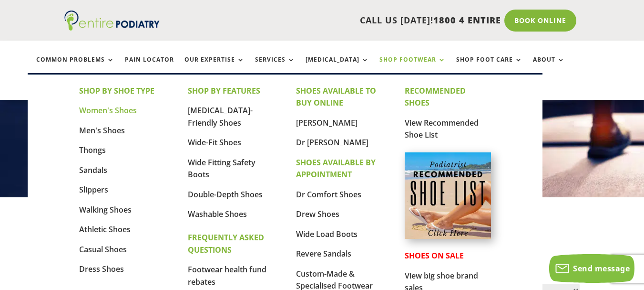 The width and height of the screenshot is (644, 290). What do you see at coordinates (448, 236) in the screenshot?
I see `a: Podiatrist Recommended Shoe List Australia` at bounding box center [448, 236].